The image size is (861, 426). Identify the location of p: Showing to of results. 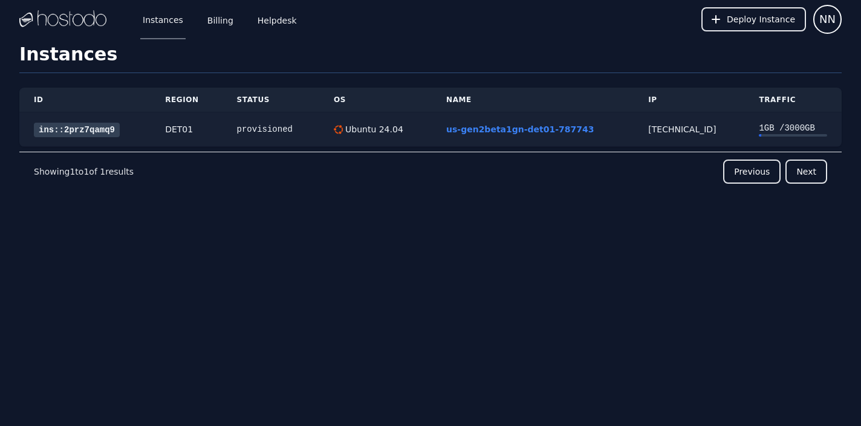
(83, 172).